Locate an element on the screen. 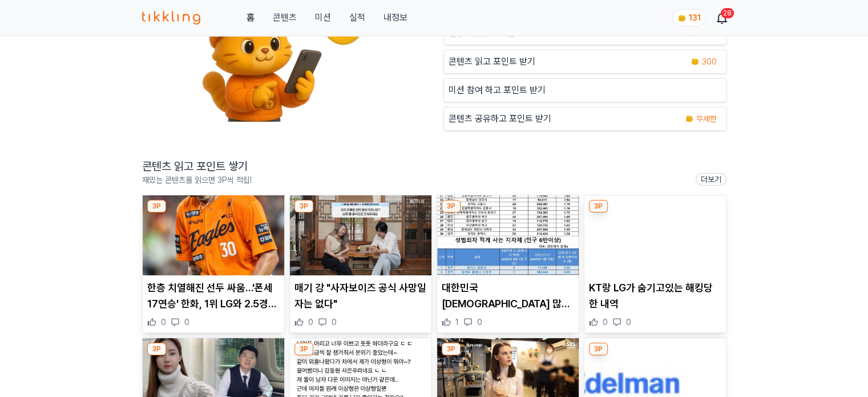  a: 콘텐츠 공유하고 포인트 받기 coin 무제한 is located at coordinates (584, 119).